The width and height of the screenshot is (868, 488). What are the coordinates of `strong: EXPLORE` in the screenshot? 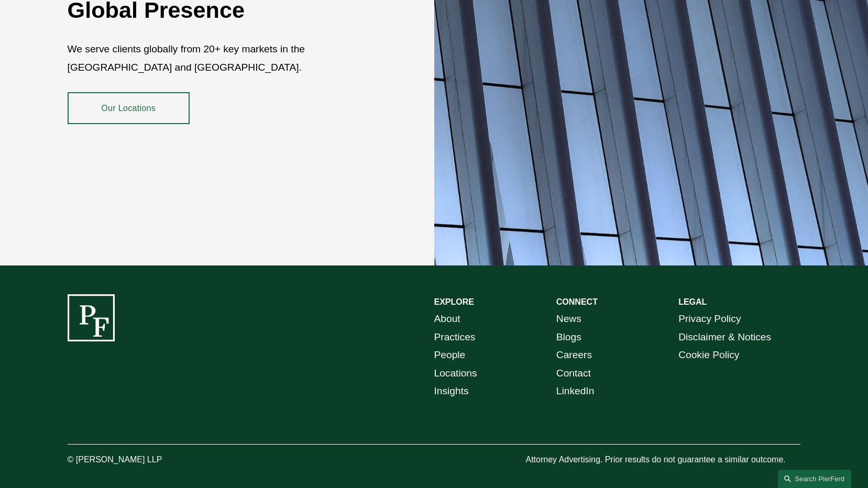 It's located at (454, 302).